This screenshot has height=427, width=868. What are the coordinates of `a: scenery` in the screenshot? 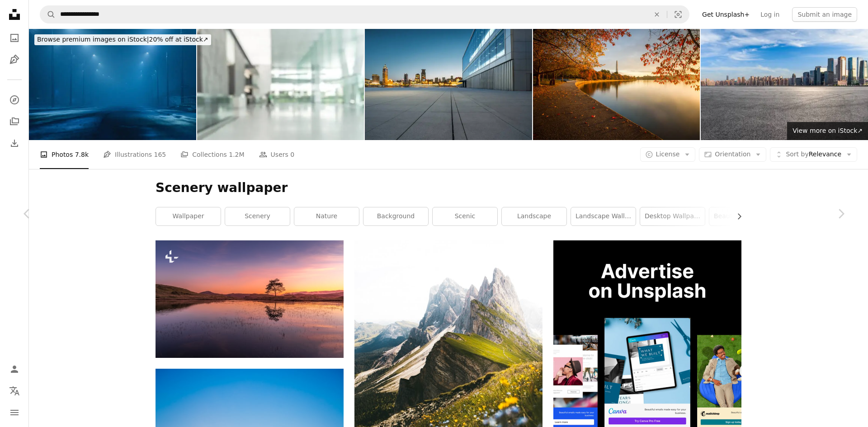 It's located at (257, 217).